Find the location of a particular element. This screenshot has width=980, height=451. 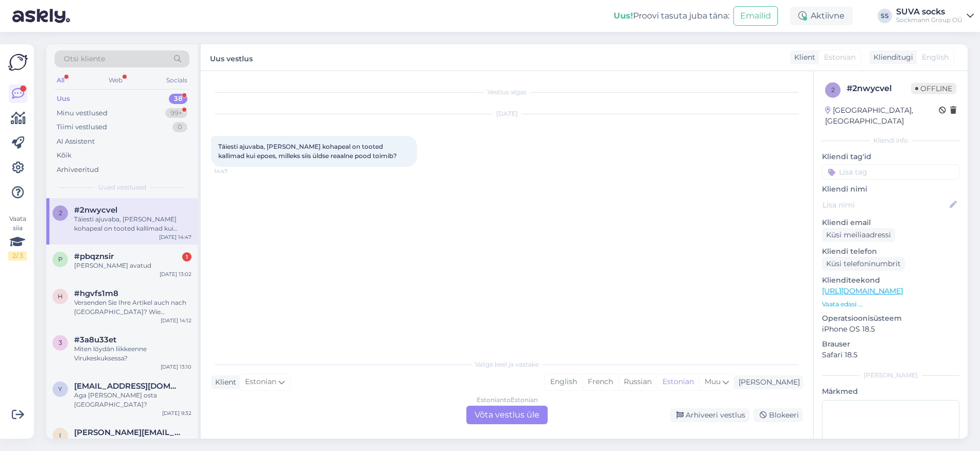

p: Kliendi nimi is located at coordinates (891, 189).